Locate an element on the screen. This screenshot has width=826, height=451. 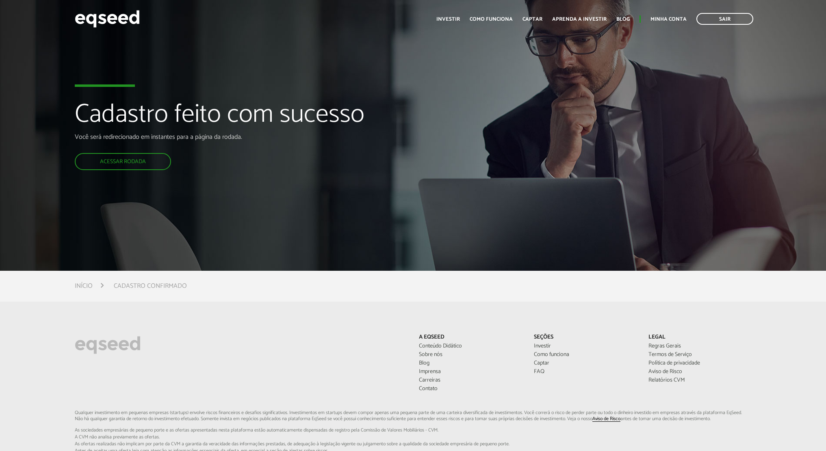
a: Minha conta is located at coordinates (668, 19).